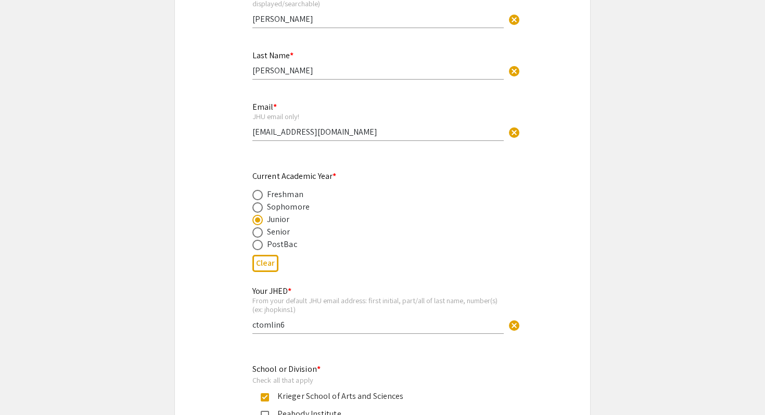 The image size is (765, 415). I want to click on div: From your default JHU email address: first initial, part/all of last name, number(s) (ex: jhopkins1), so click(378, 305).